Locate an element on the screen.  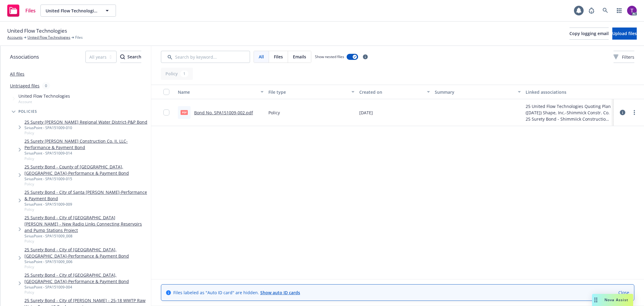
div: Search is located at coordinates (131, 57).